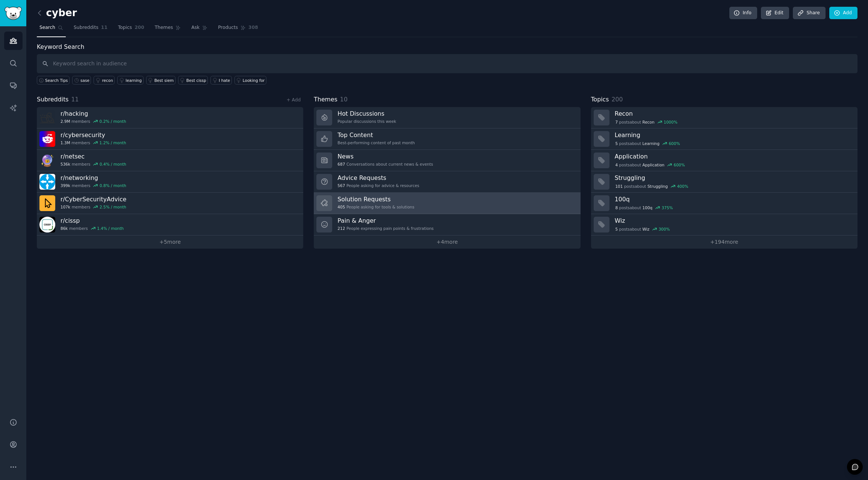 Image resolution: width=868 pixels, height=480 pixels. What do you see at coordinates (734, 199) in the screenshot?
I see `h3: 100q` at bounding box center [734, 199].